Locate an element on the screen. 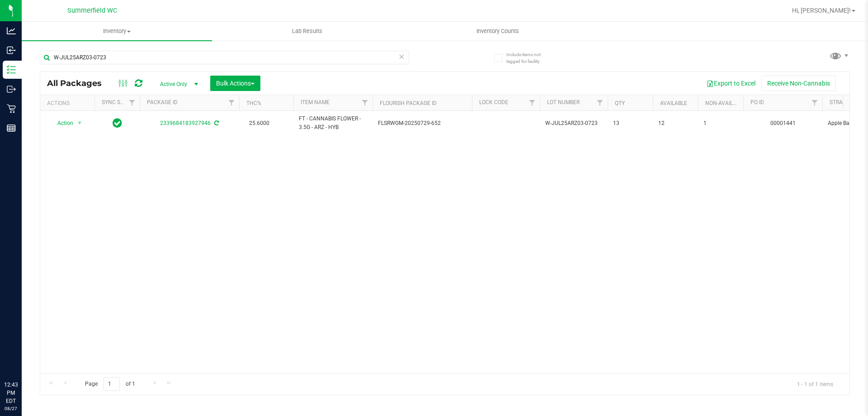 This screenshot has width=868, height=416. a: Package ID is located at coordinates (162, 102).